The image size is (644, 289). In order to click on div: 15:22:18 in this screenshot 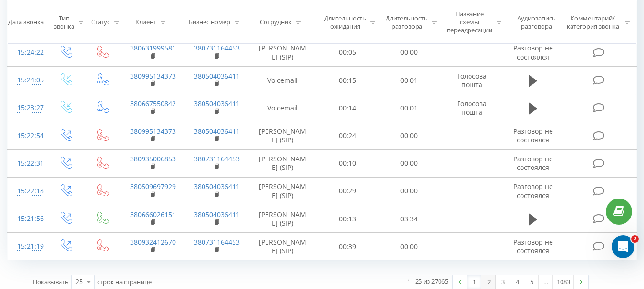, I will do `click(27, 191)`.